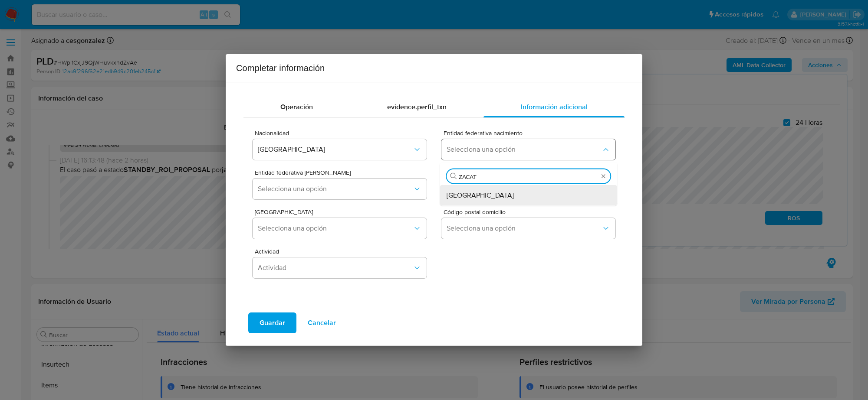  I want to click on h2: Completar información, so click(434, 68).